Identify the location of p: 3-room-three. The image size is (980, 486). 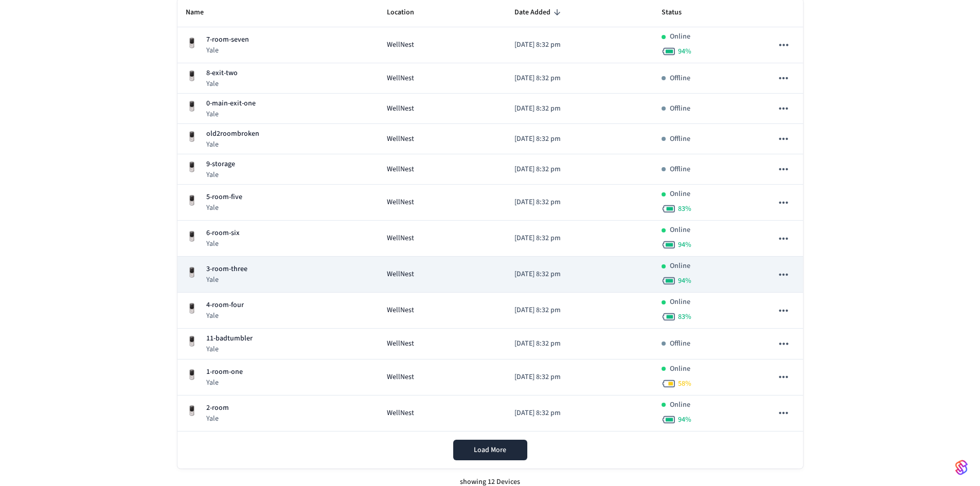
(227, 269).